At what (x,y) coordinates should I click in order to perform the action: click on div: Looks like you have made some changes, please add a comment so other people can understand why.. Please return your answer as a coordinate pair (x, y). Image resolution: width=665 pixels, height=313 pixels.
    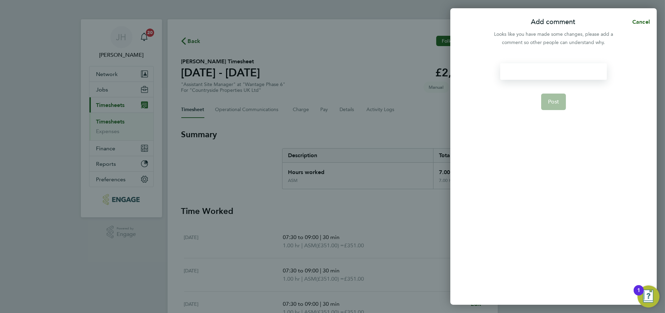
    Looking at the image, I should click on (554, 39).